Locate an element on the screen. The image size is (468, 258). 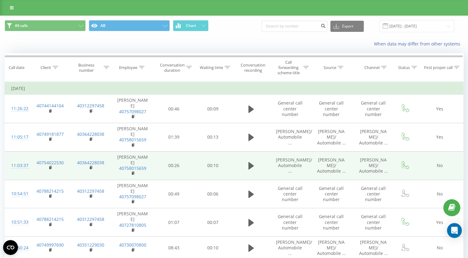
div: Business number is located at coordinates (86, 68).